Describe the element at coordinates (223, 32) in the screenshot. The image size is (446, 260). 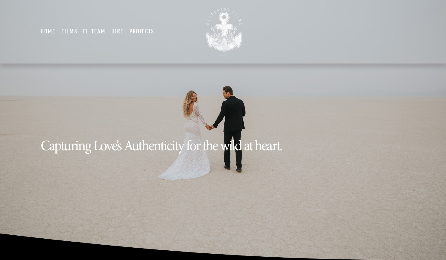
I see `img: CASTANEDA FILMS` at that location.